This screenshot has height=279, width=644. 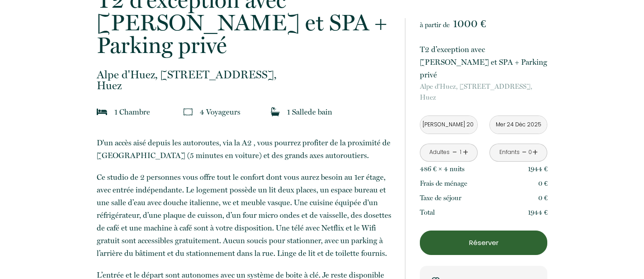 I want to click on p: Total, so click(x=428, y=212).